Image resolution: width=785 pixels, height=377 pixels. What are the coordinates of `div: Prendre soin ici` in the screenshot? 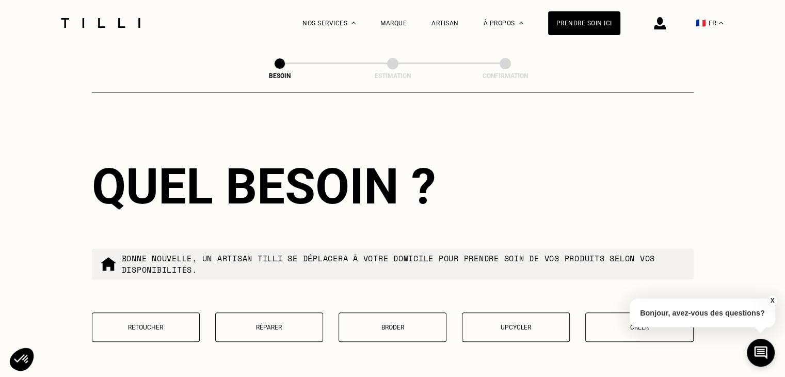 It's located at (584, 23).